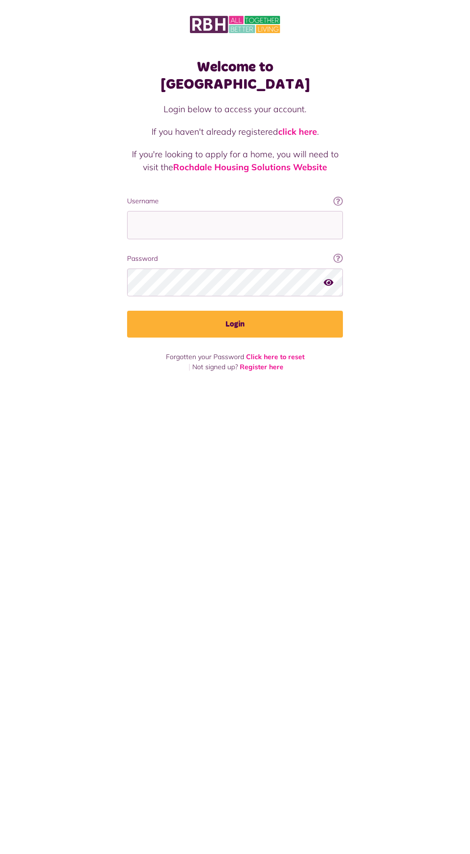 The width and height of the screenshot is (470, 854). Describe the element at coordinates (275, 357) in the screenshot. I see `a: Click here to reset` at that location.